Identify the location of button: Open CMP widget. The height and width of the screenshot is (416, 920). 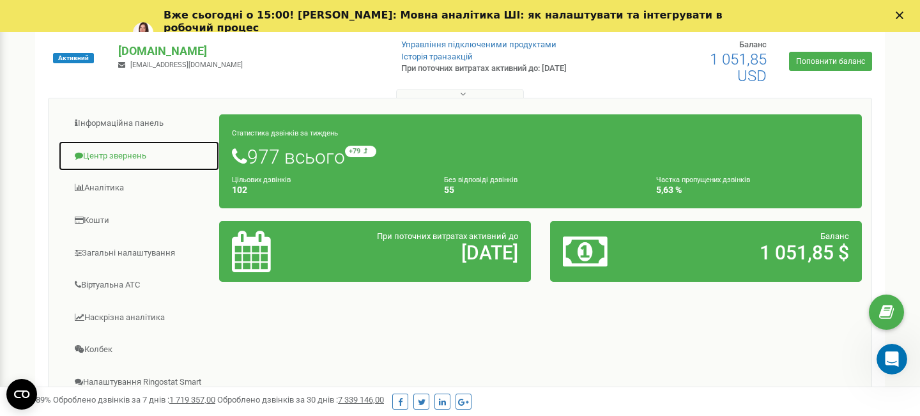
(22, 394).